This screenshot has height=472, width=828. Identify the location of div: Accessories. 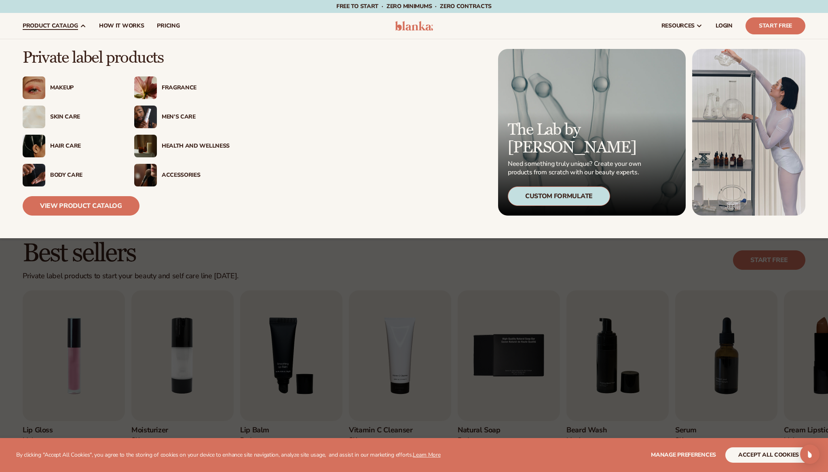
(196, 175).